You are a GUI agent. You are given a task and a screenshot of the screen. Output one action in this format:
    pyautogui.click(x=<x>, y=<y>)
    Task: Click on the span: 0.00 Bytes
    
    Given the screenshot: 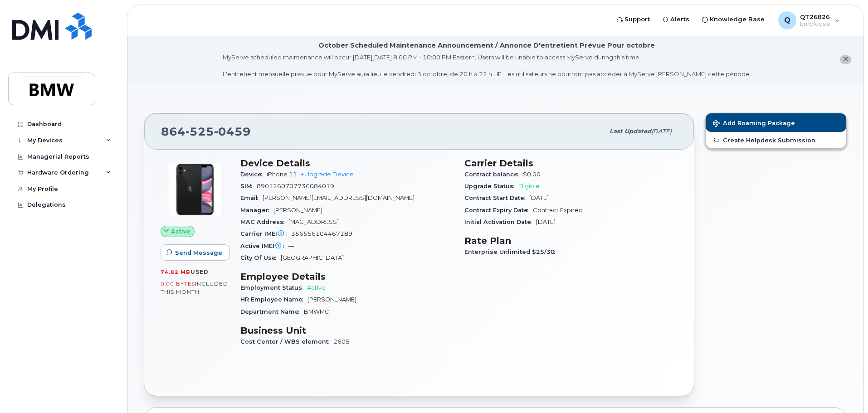 What is the action you would take?
    pyautogui.click(x=177, y=284)
    